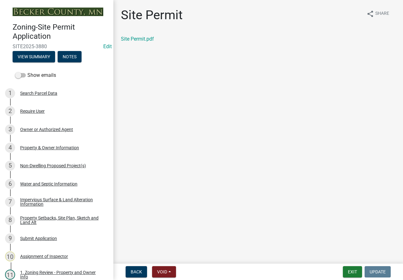  What do you see at coordinates (62, 275) in the screenshot?
I see `div: 1. Zoning Review - Property and Owner Info` at bounding box center [62, 275].